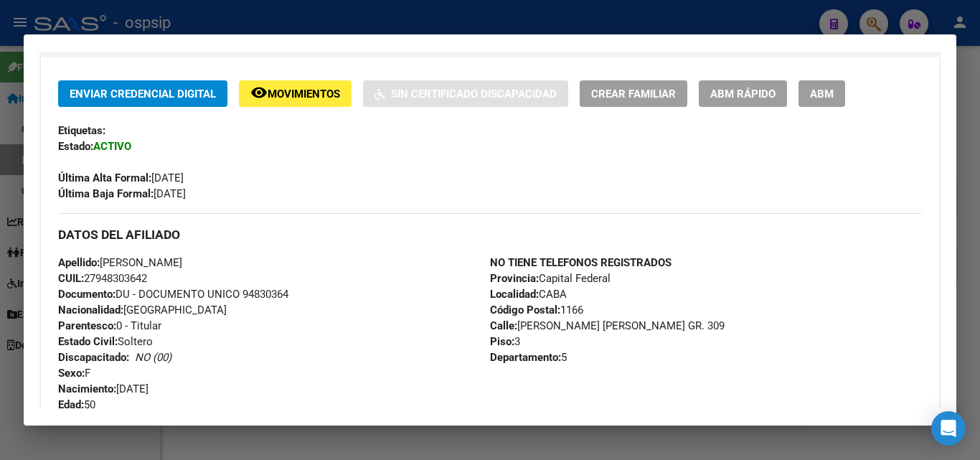 This screenshot has width=980, height=460. Describe the element at coordinates (142, 94) in the screenshot. I see `span: Enviar Credencial Digital` at that location.